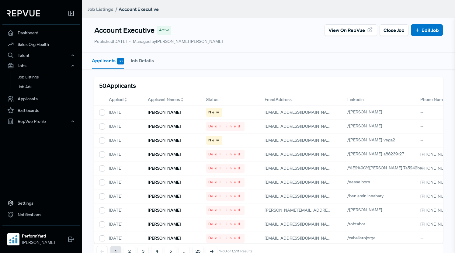 This screenshot has height=253, width=455. What do you see at coordinates (394, 30) in the screenshot?
I see `span: Close Job` at bounding box center [394, 30].